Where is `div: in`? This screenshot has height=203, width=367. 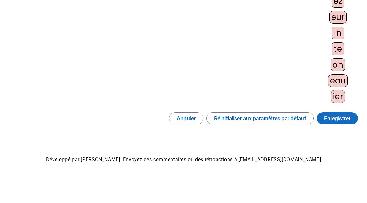 div: in is located at coordinates (338, 33).